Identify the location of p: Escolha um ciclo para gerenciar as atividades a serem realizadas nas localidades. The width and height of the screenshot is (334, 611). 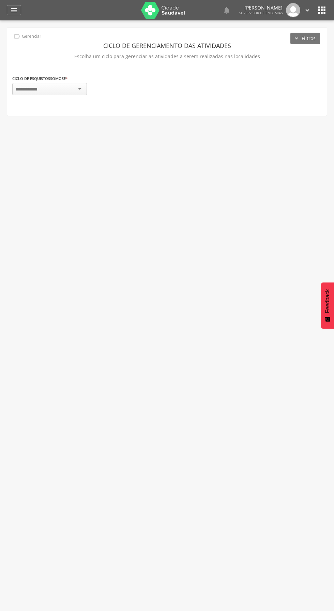
(167, 57).